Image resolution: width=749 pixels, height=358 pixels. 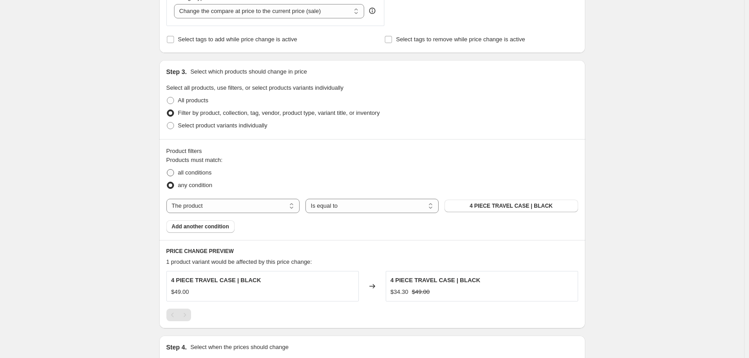 I want to click on strike: $49.00, so click(x=421, y=292).